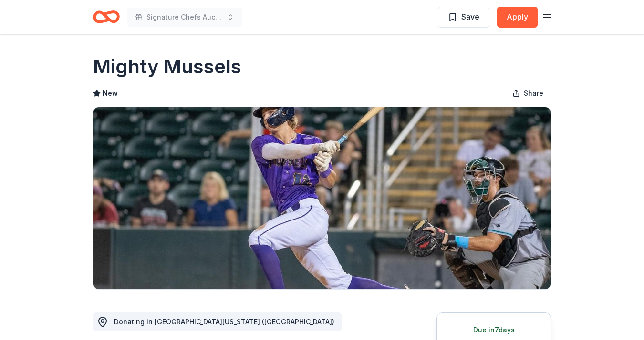 The height and width of the screenshot is (340, 644). I want to click on span: New, so click(110, 94).